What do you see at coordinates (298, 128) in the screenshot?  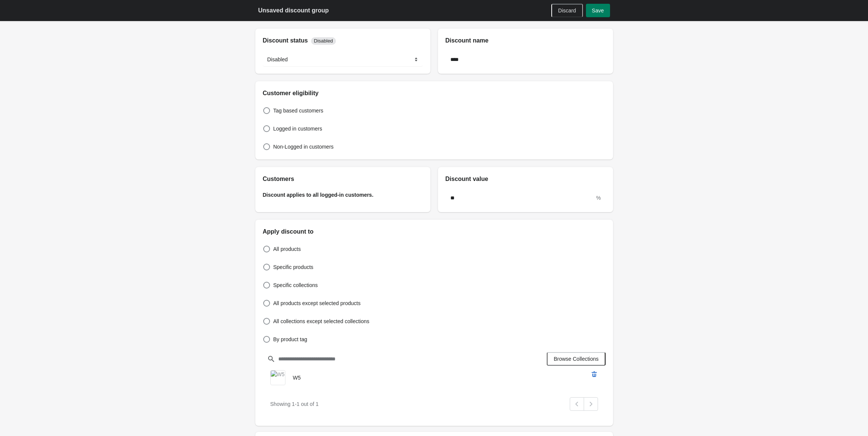 I see `span: Logged in customers` at bounding box center [298, 128].